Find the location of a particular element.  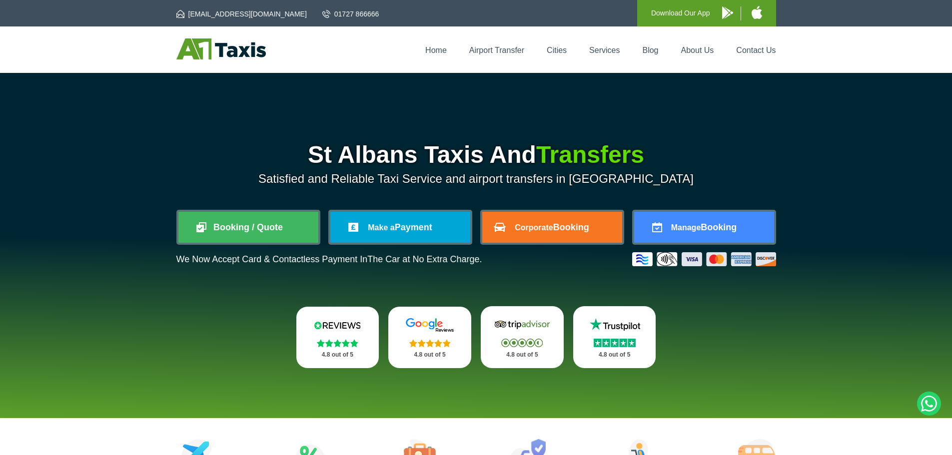

a: 01727 866666 is located at coordinates (351, 14).